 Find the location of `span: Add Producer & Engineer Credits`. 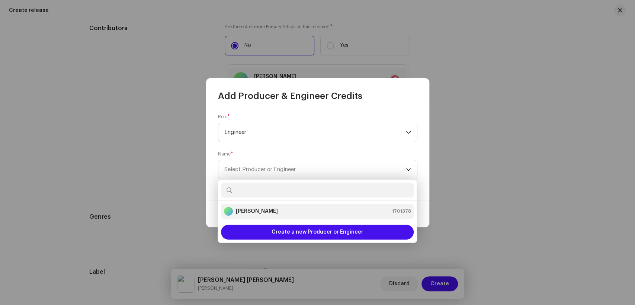

span: Add Producer & Engineer Credits is located at coordinates (290, 96).